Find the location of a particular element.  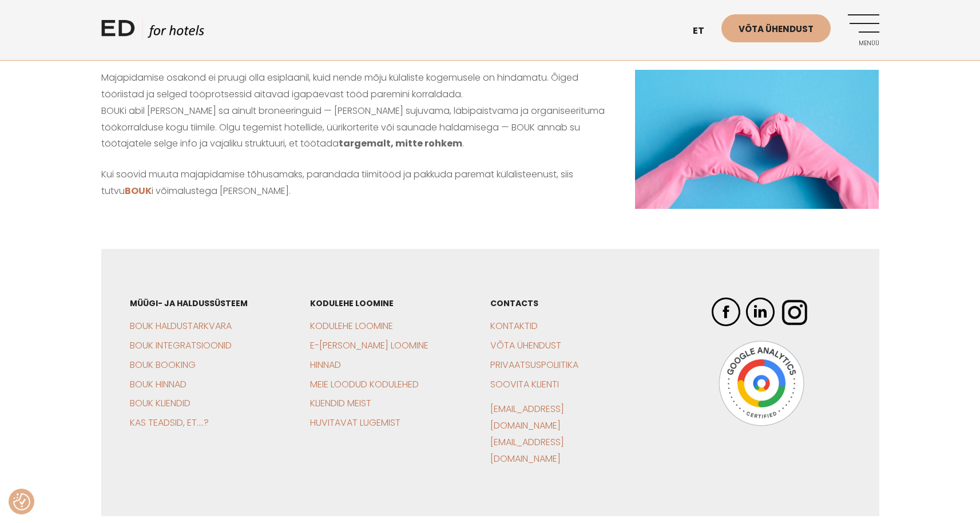

a: ED HOTELS is located at coordinates (153, 32).